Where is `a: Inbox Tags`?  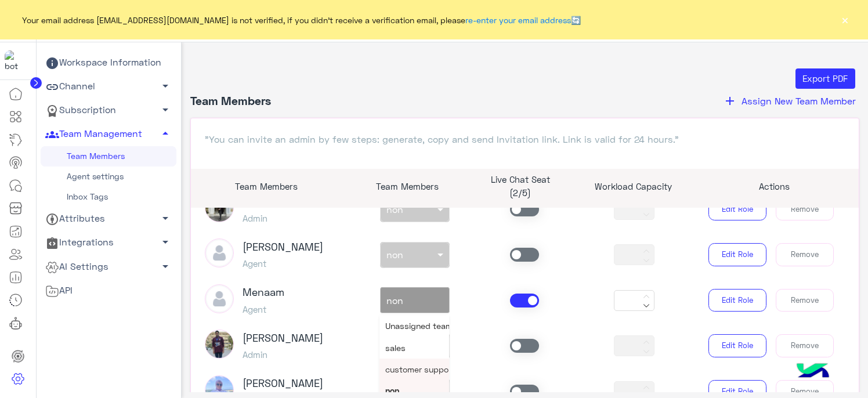 a: Inbox Tags is located at coordinates (108, 197).